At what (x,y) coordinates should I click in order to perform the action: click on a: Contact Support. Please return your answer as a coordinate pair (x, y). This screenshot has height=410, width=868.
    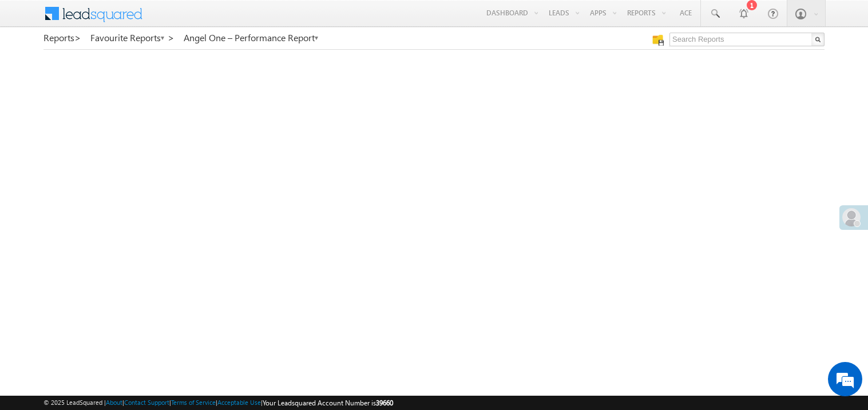
    Looking at the image, I should click on (146, 402).